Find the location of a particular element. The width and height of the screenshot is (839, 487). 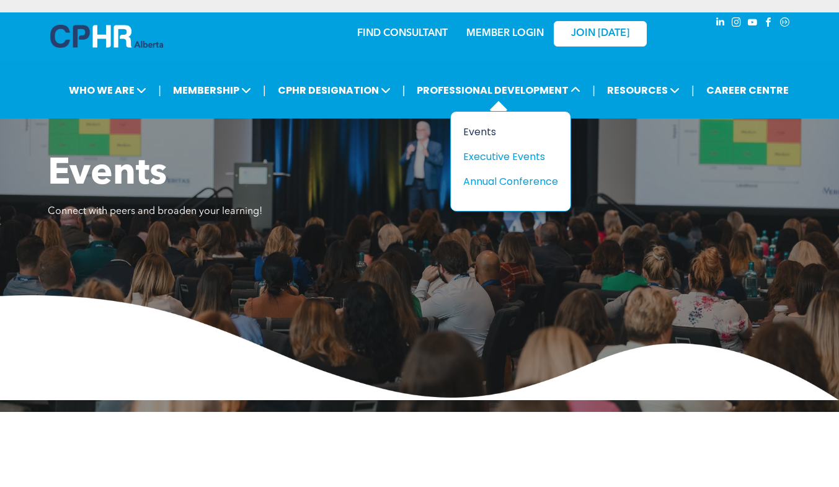

img: A blue and white logo for cp alberta is located at coordinates (107, 36).